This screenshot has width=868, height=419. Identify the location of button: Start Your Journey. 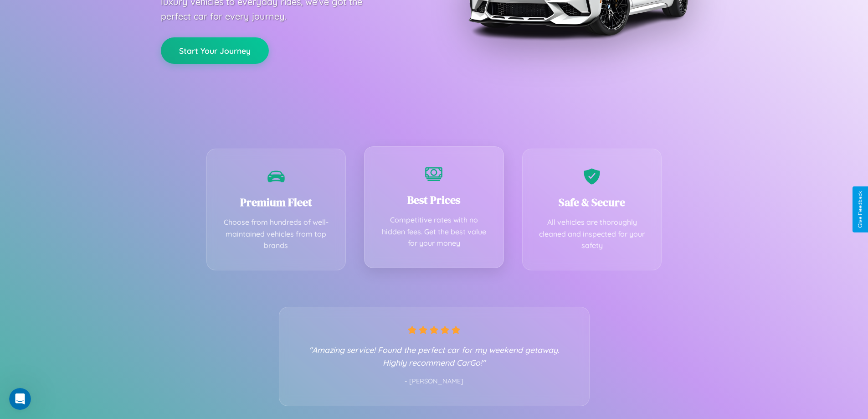
(214, 51).